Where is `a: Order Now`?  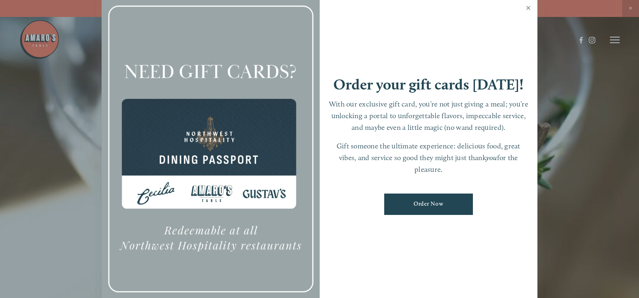 a: Order Now is located at coordinates (429, 204).